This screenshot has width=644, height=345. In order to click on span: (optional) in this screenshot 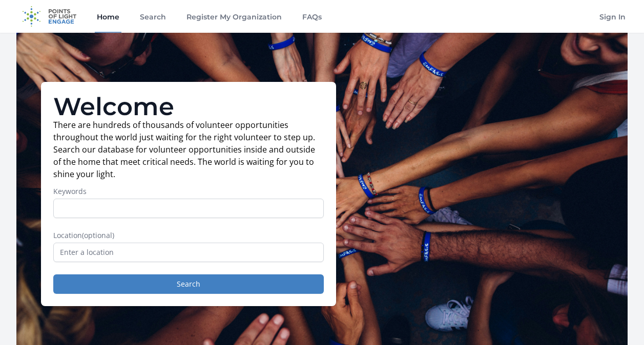, I will do `click(98, 235)`.